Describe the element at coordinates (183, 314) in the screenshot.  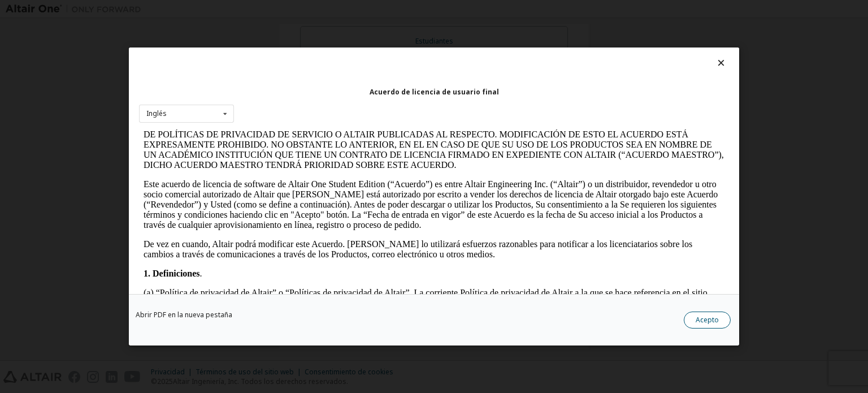
I see `font: Abrir PDF en la nueva pestaña` at that location.